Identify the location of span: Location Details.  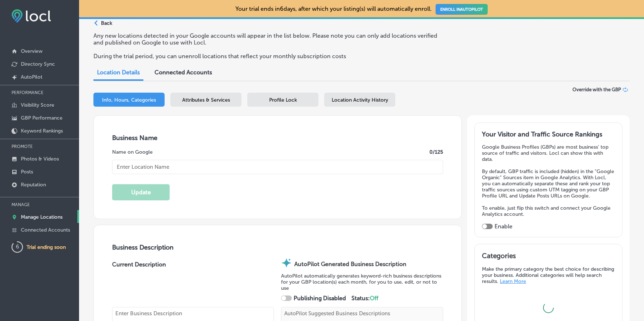
(118, 72).